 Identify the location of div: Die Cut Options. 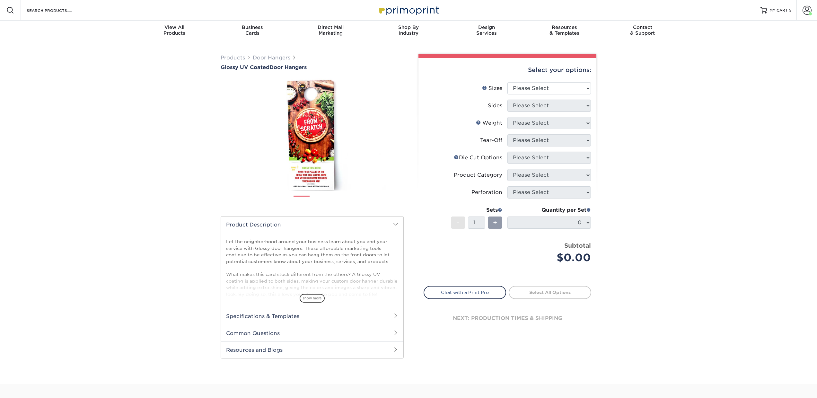
(478, 158).